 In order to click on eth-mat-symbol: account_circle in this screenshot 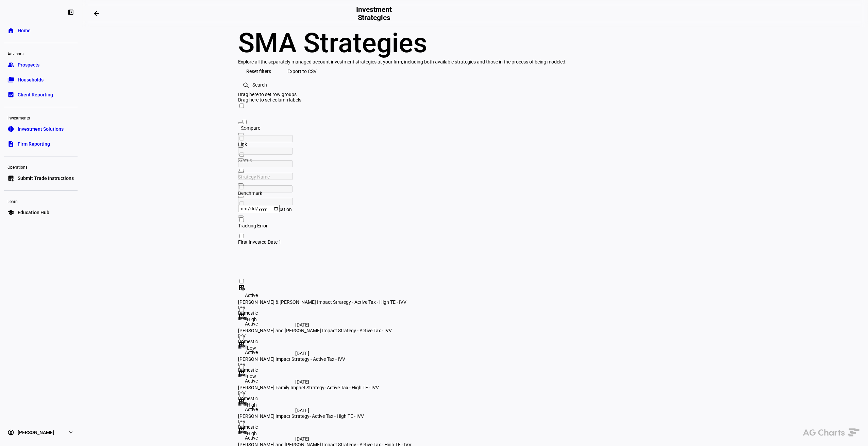, I will do `click(11, 432)`.